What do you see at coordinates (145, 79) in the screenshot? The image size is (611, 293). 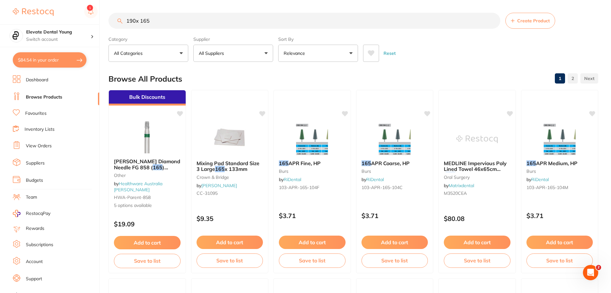 I see `h2: Browse All Products` at bounding box center [145, 79].